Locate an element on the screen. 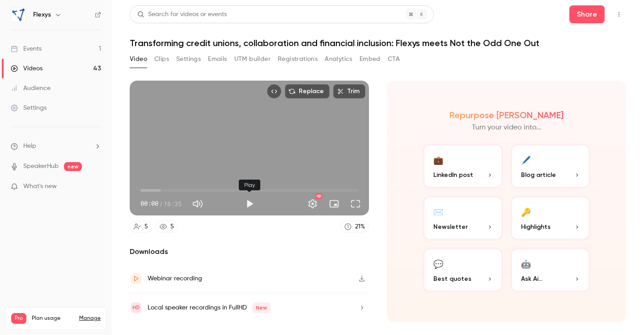  div: Events is located at coordinates (26, 49).